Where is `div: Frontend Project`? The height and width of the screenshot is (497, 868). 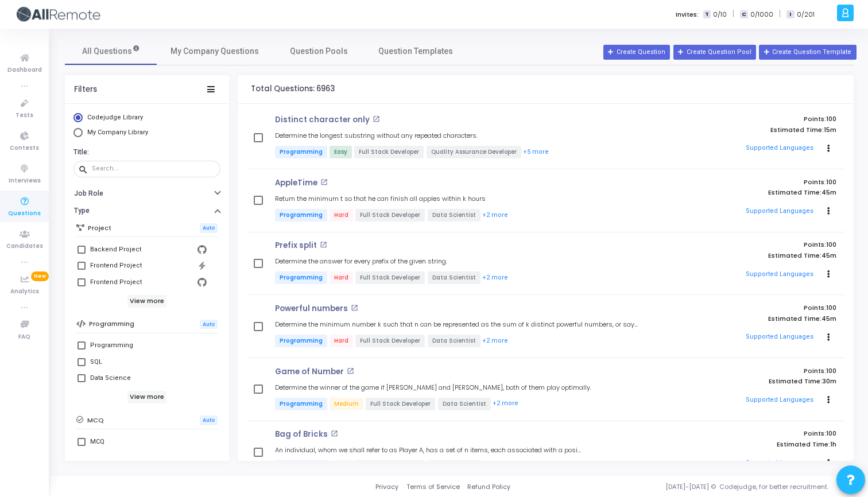
div: Frontend Project is located at coordinates (116, 282).